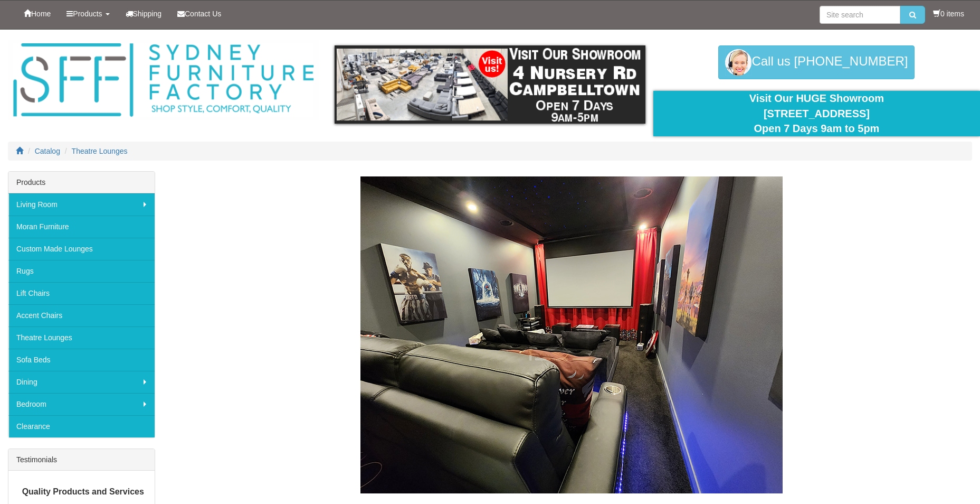 The height and width of the screenshot is (504, 980). Describe the element at coordinates (490, 85) in the screenshot. I see `img: showroom.gif` at that location.